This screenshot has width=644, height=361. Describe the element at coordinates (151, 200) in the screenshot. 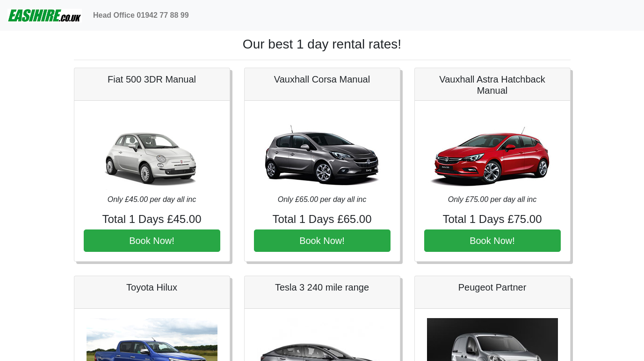

I see `i: Only £45.00 per day all inc` at that location.